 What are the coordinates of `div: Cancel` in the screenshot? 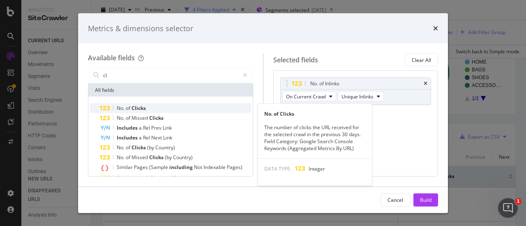 It's located at (395, 200).